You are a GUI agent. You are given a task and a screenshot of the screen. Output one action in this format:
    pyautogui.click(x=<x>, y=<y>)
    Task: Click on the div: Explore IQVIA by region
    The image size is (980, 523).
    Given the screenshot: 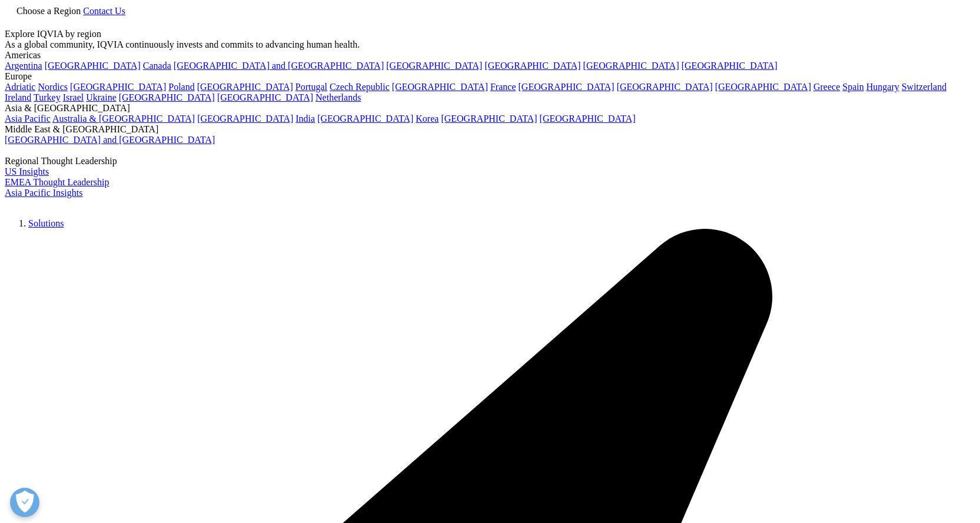 What is the action you would take?
    pyautogui.click(x=490, y=34)
    